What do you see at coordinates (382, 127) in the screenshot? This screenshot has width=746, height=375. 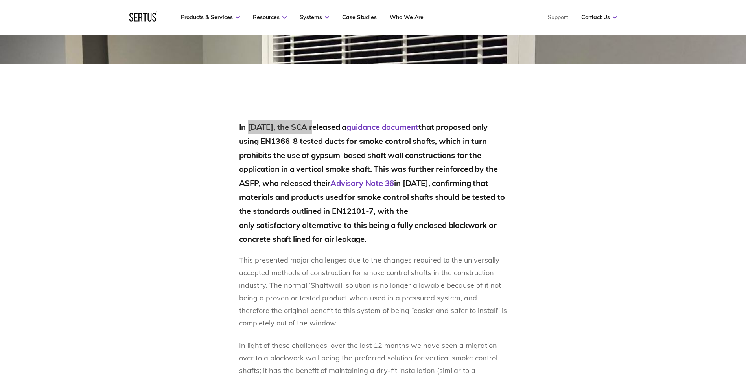 I see `a: guidance document` at bounding box center [382, 127].